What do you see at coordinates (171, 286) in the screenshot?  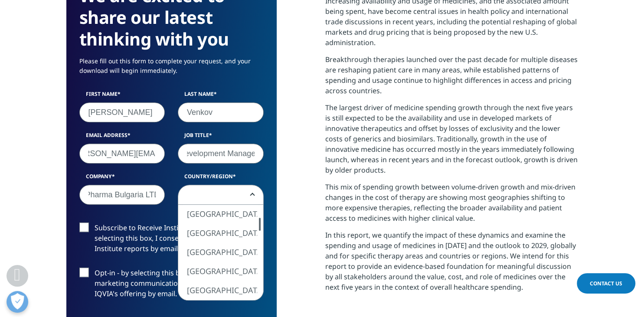 I see `label: Opt-in - by selecting this box, I consent to receiving marketing communications and information a...` at bounding box center [171, 286].